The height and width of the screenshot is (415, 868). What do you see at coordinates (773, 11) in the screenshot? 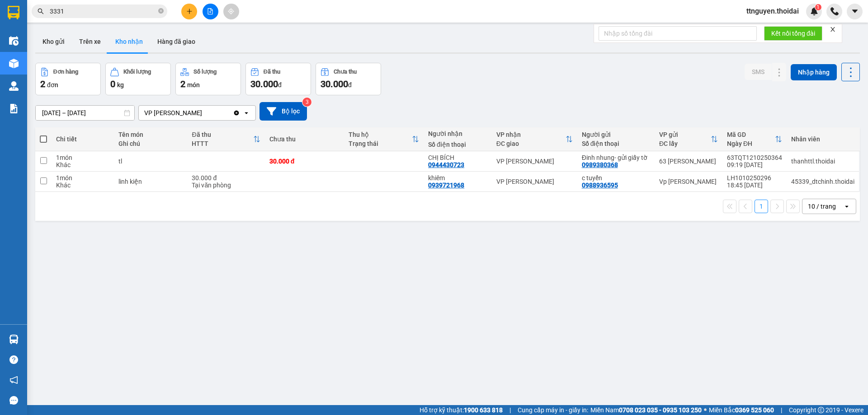
I see `span: ttnguyen.thoidai` at bounding box center [773, 11].